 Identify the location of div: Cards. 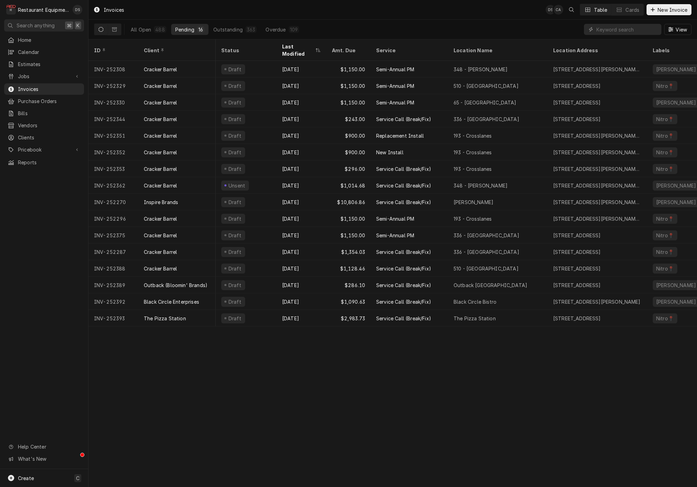
(632, 10).